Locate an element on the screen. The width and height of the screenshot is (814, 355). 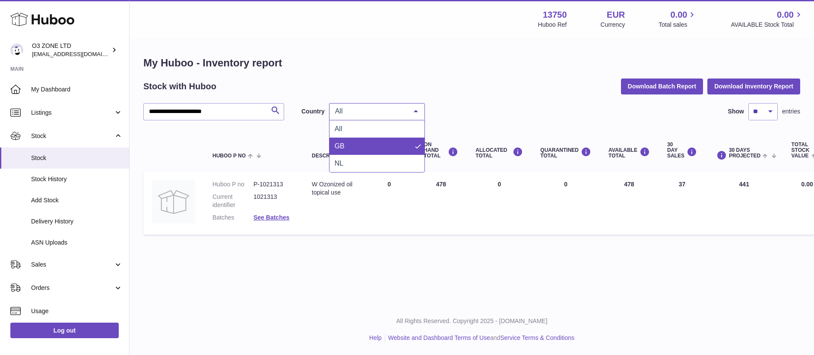
a: 0.00 AVAILABLE Stock Total is located at coordinates (767, 19).